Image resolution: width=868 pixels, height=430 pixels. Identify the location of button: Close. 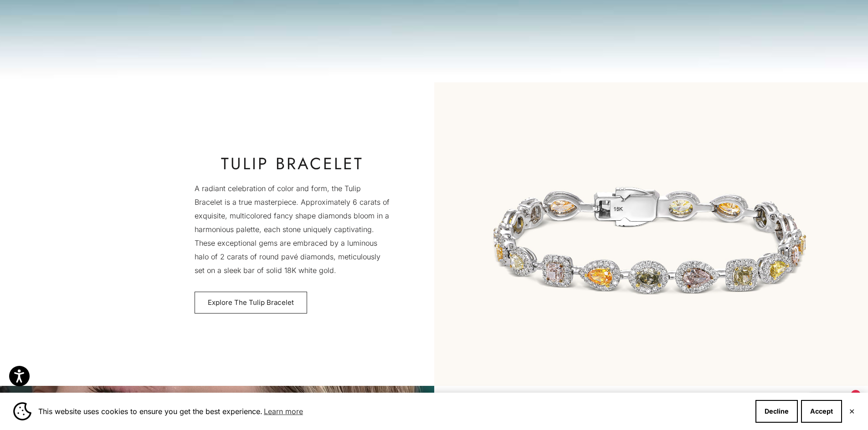
(851, 411).